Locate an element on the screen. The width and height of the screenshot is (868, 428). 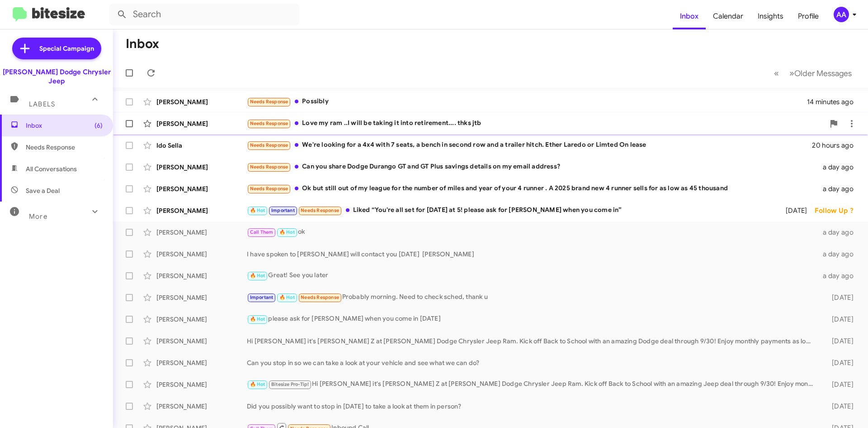
a: Calendar is located at coordinates (728, 16).